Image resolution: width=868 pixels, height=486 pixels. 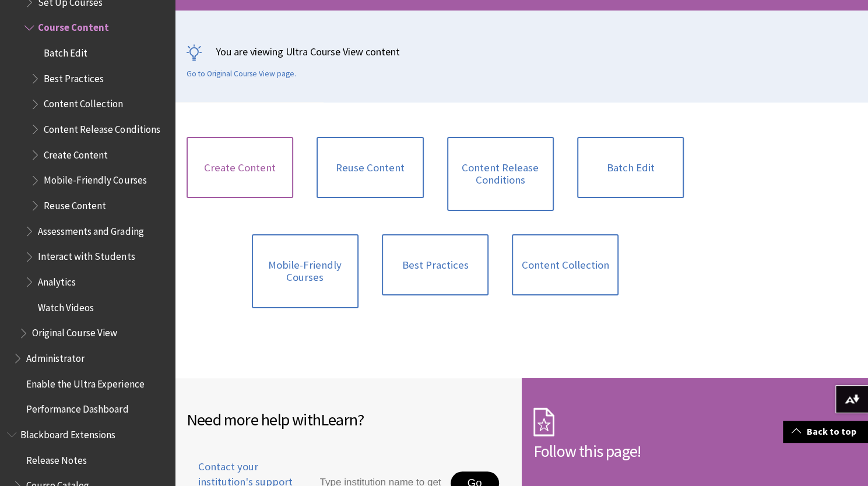 I want to click on a: Batch Edit, so click(x=630, y=168).